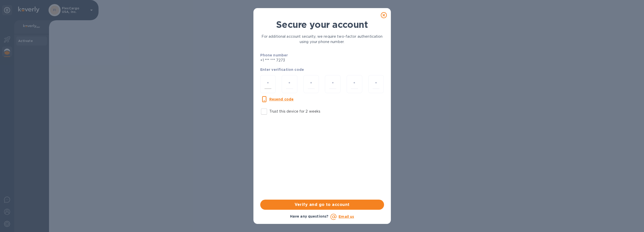 The height and width of the screenshot is (232, 644). I want to click on span: Verify and go to account, so click(322, 205).